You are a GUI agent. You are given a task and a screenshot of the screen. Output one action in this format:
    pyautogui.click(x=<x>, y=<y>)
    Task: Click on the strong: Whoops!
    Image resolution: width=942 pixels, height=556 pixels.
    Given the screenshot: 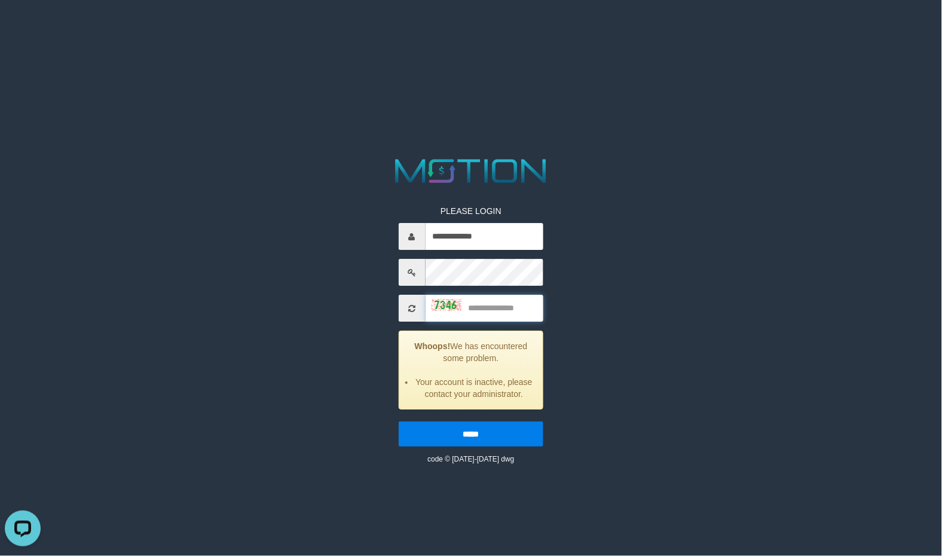 What is the action you would take?
    pyautogui.click(x=433, y=347)
    